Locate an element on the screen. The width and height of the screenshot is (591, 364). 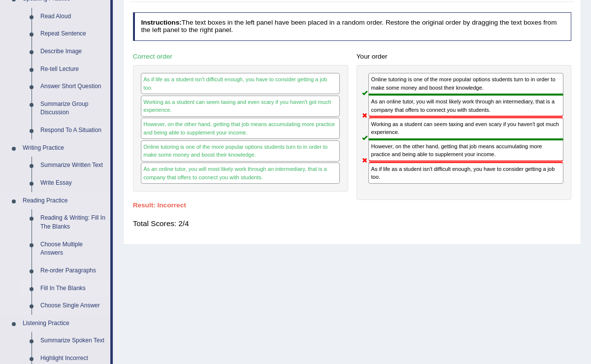
a: Describe Image is located at coordinates (73, 52).